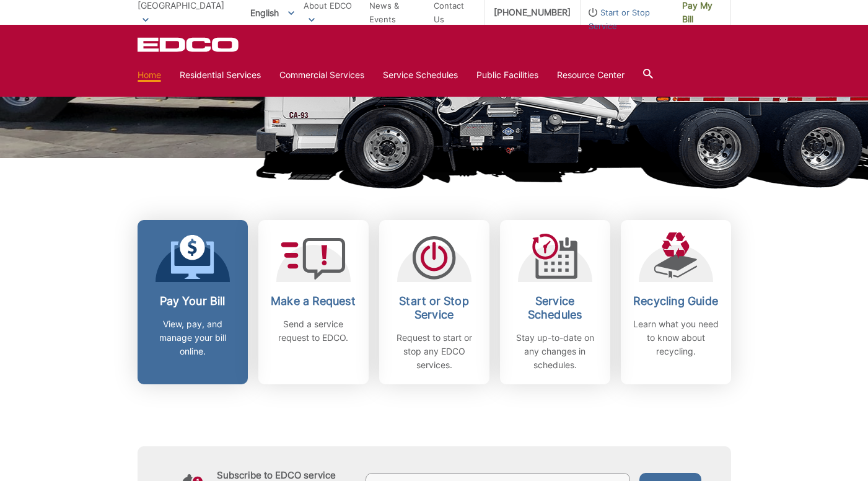 This screenshot has height=481, width=868. Describe the element at coordinates (193, 337) in the screenshot. I see `p: View, pay, and manage your bill online.` at that location.